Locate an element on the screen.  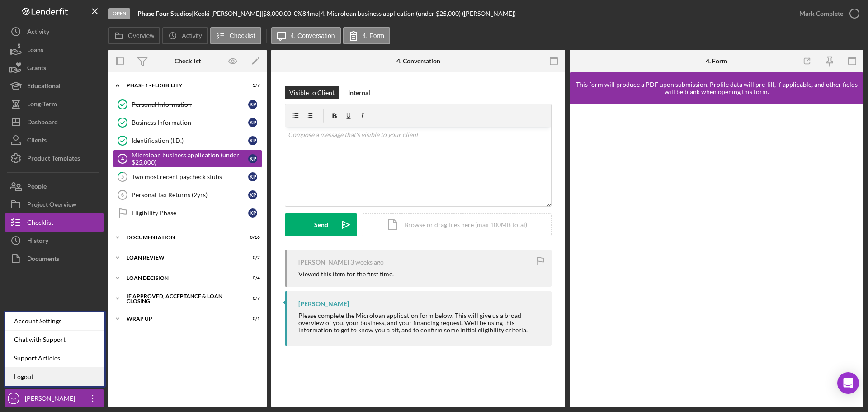
a: Activity is located at coordinates (54, 31).